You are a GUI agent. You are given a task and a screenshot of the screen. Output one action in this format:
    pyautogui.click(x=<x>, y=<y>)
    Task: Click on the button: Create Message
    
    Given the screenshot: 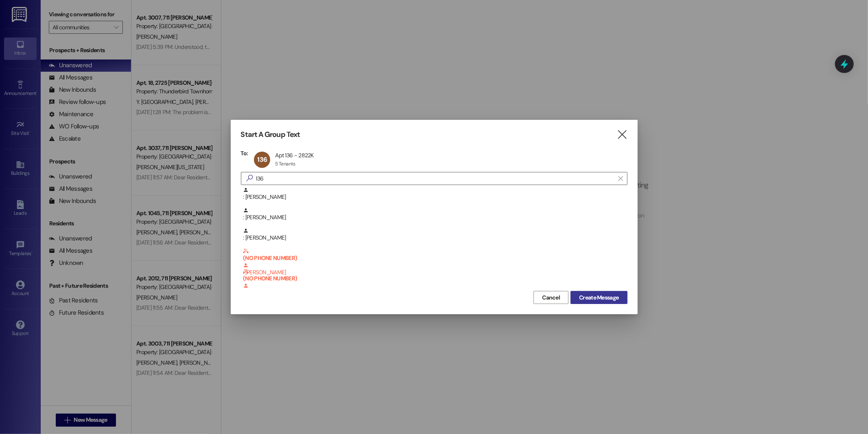 What is the action you would take?
    pyautogui.click(x=599, y=298)
    